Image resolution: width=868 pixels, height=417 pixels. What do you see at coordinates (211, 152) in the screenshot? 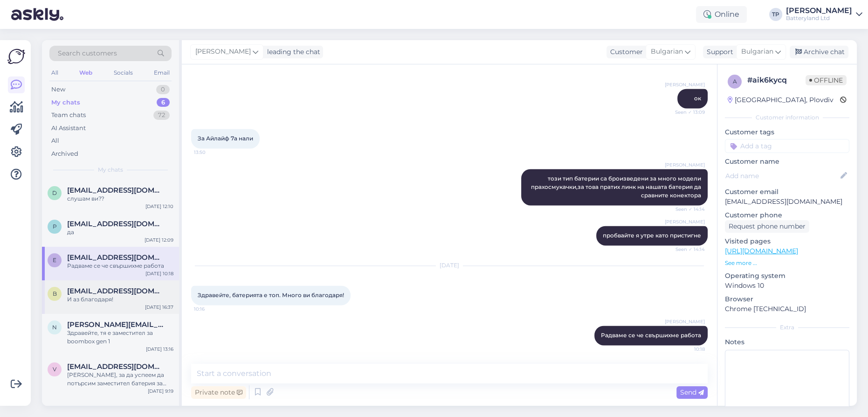
I see `span: 13:50` at bounding box center [211, 152].